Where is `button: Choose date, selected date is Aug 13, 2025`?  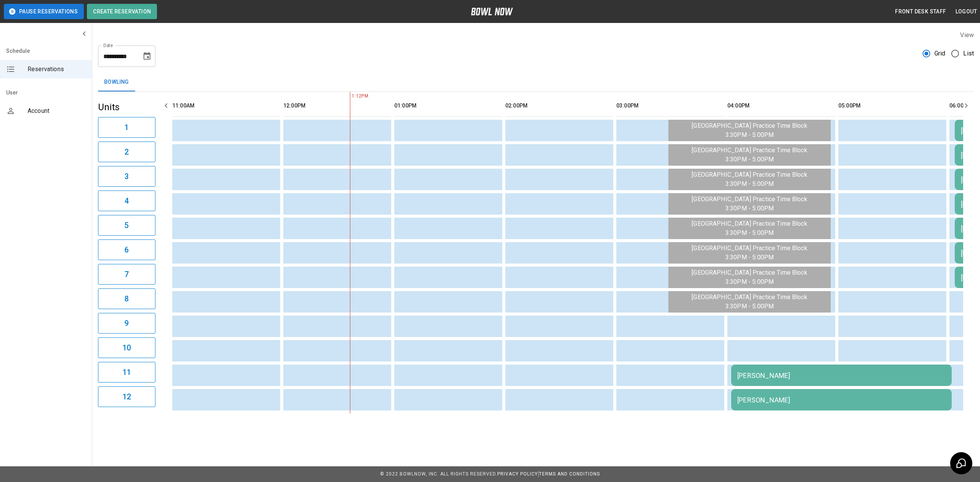
button: Choose date, selected date is Aug 13, 2025 is located at coordinates (147, 56).